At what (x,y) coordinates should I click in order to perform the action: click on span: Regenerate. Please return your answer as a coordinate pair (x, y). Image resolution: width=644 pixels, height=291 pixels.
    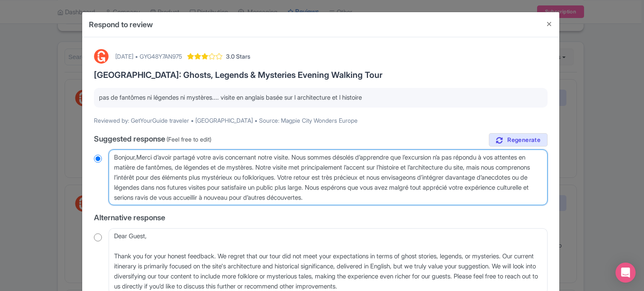
    Looking at the image, I should click on (524, 140).